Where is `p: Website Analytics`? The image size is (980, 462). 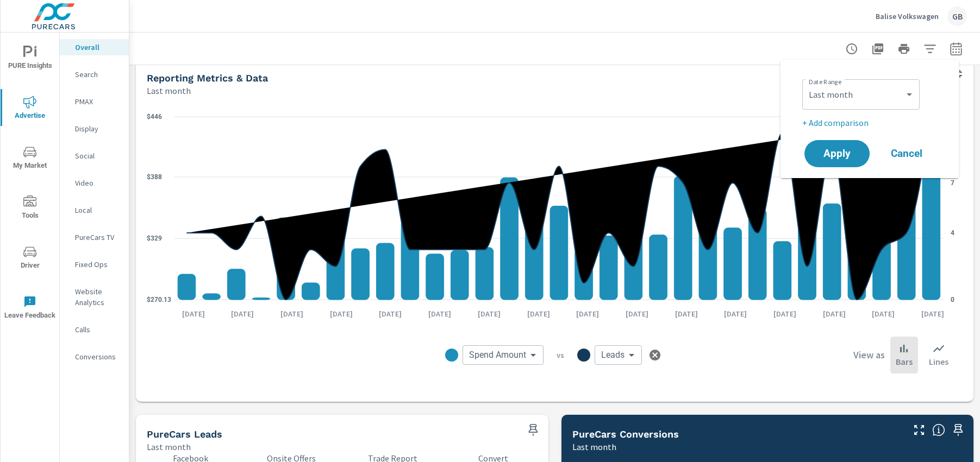
p: Website Analytics is located at coordinates (98, 297).